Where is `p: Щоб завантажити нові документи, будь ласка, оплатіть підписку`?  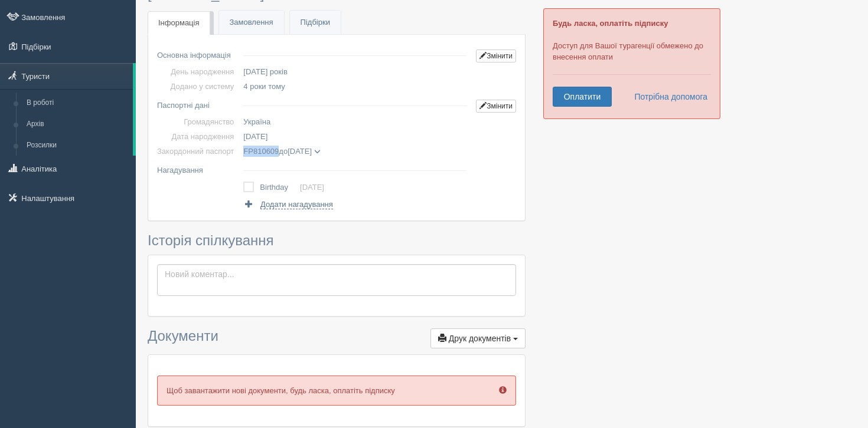 p: Щоб завантажити нові документи, будь ласка, оплатіть підписку is located at coordinates (336, 391).